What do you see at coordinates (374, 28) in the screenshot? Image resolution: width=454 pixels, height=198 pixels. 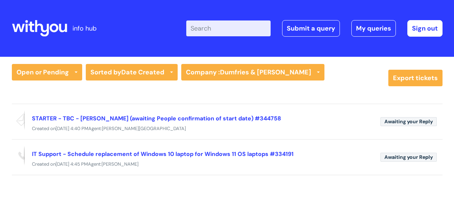 I see `a: My queries` at bounding box center [374, 28].